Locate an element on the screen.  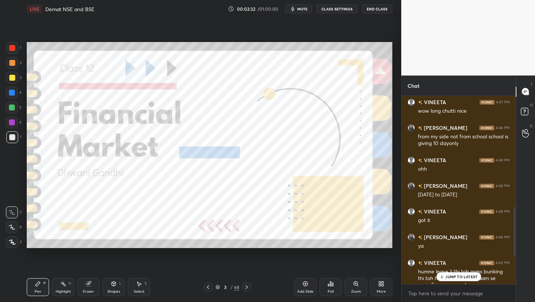
div: Pen is located at coordinates (38, 291).